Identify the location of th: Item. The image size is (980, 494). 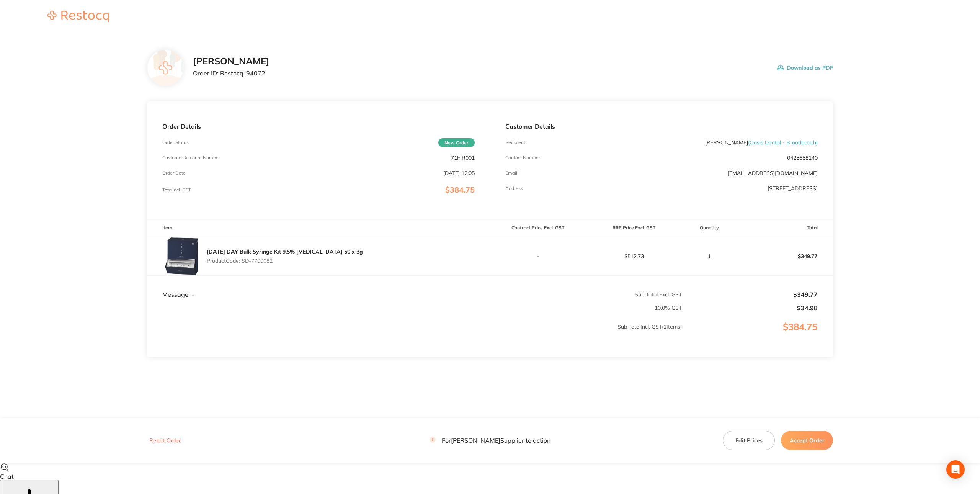
(319, 228).